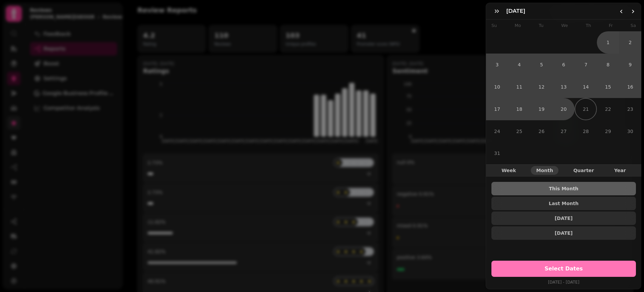 The height and width of the screenshot is (292, 644). I want to click on span: Select Dates, so click(564, 269).